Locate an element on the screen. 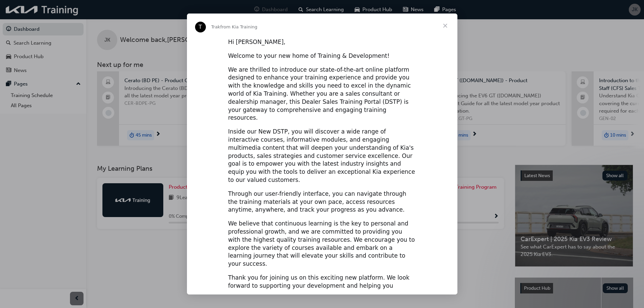  span: Trak is located at coordinates (216, 27).